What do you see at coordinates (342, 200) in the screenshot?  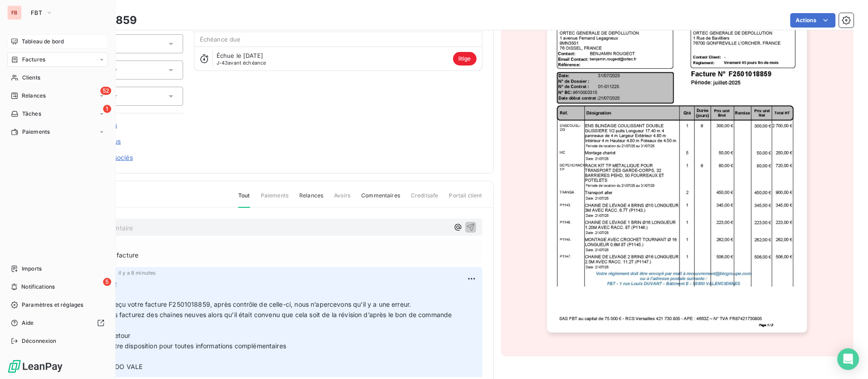 I see `span: Avoirs` at bounding box center [342, 200].